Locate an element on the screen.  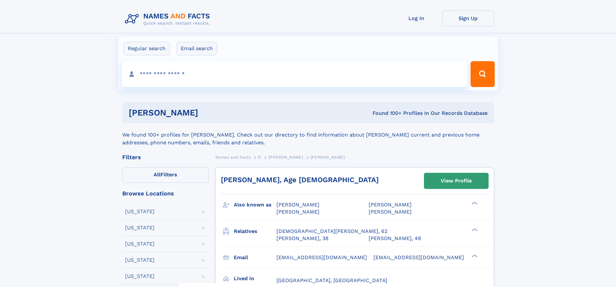
span: D is located at coordinates (260, 157).